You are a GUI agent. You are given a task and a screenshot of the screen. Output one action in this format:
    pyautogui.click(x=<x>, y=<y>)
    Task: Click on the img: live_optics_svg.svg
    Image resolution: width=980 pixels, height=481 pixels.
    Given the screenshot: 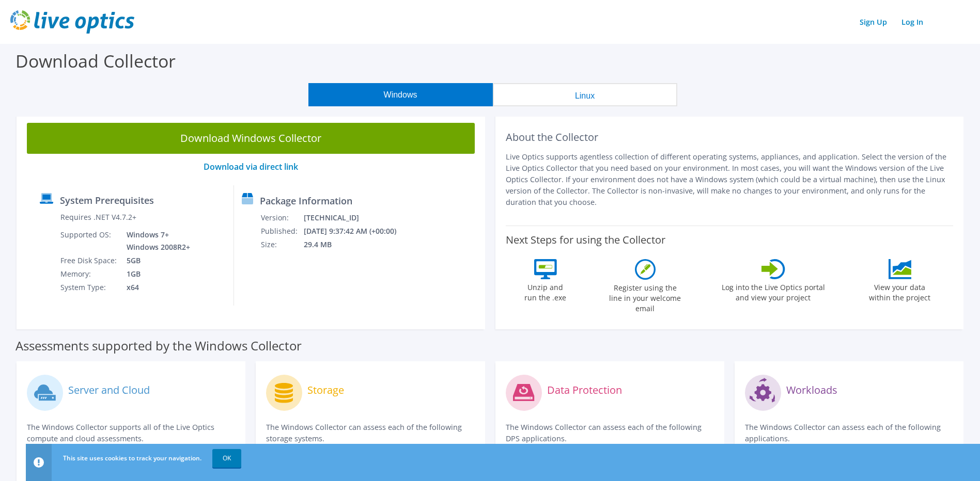 What is the action you would take?
    pyautogui.click(x=72, y=22)
    